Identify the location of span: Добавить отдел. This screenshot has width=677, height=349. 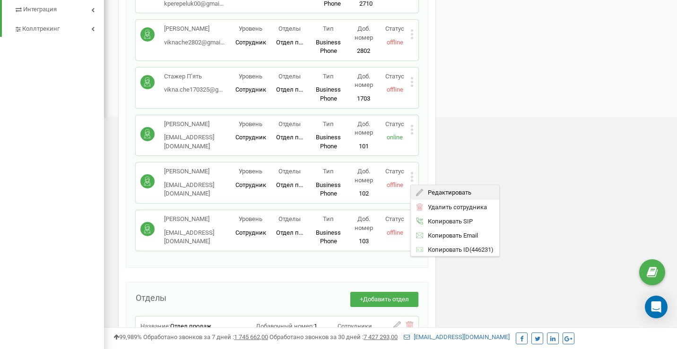
(386, 299).